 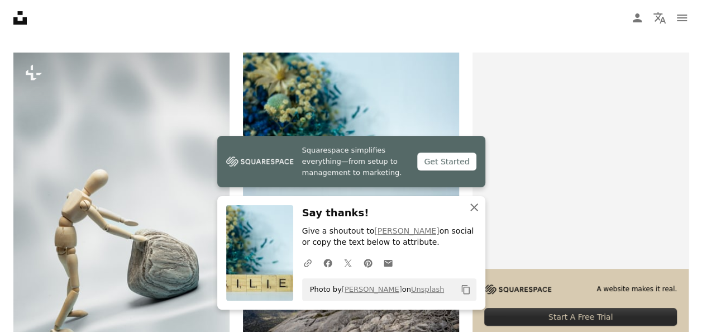 What do you see at coordinates (260, 161) in the screenshot?
I see `img: file-1747939142011-51e5cc87e3c9` at bounding box center [260, 161].